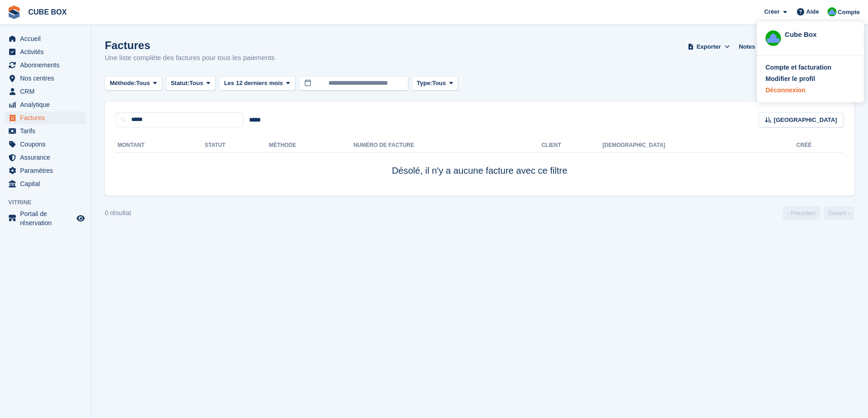  I want to click on span: Activités, so click(47, 52).